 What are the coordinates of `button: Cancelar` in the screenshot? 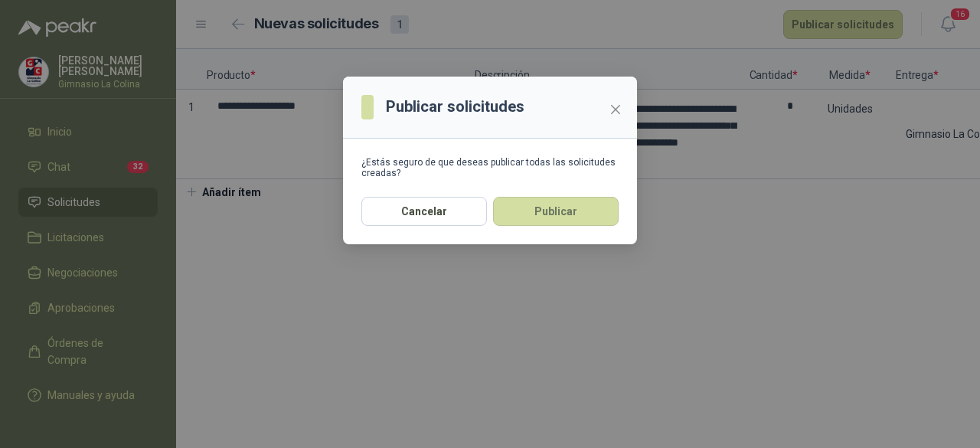 It's located at (424, 211).